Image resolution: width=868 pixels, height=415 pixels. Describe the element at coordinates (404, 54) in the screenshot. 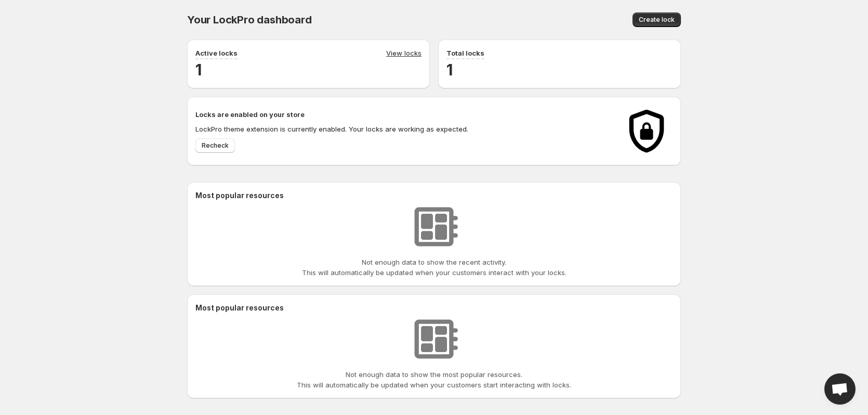

I see `a: View locks` at that location.